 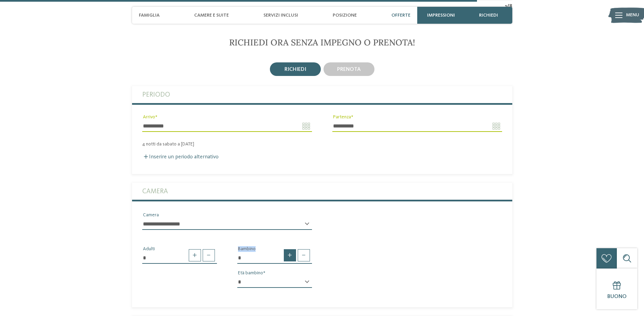 I want to click on span: 1, so click(x=506, y=6).